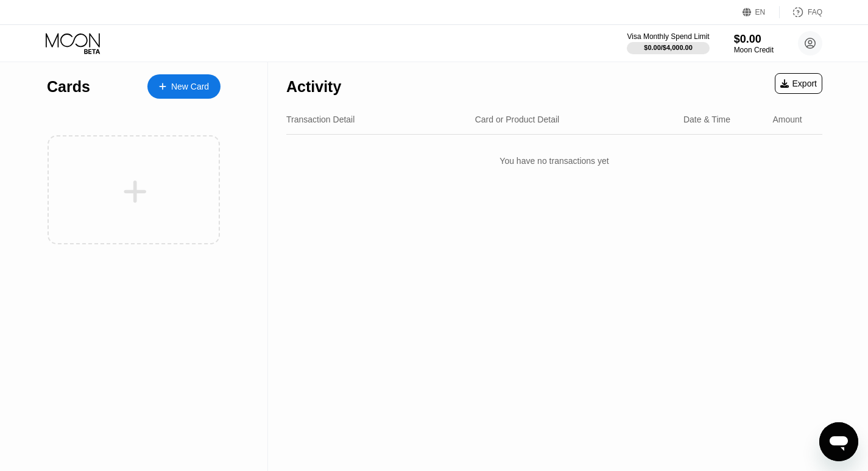 The height and width of the screenshot is (471, 868). I want to click on div: Card or Product Detail, so click(517, 119).